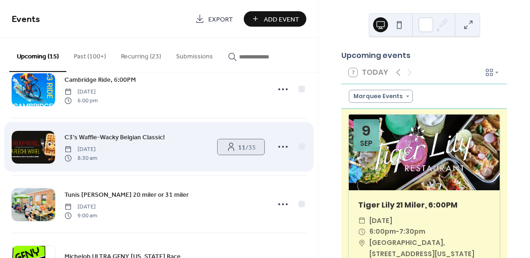 Image resolution: width=530 pixels, height=258 pixels. What do you see at coordinates (424, 56) in the screenshot?
I see `div: Upcoming events` at bounding box center [424, 56].